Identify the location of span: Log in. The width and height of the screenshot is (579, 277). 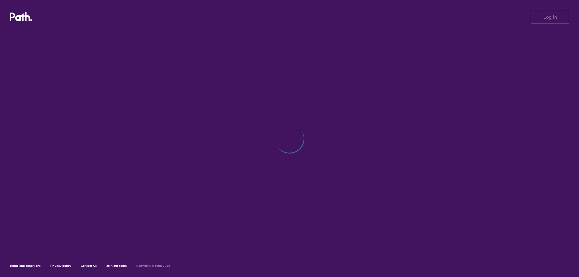
(550, 17).